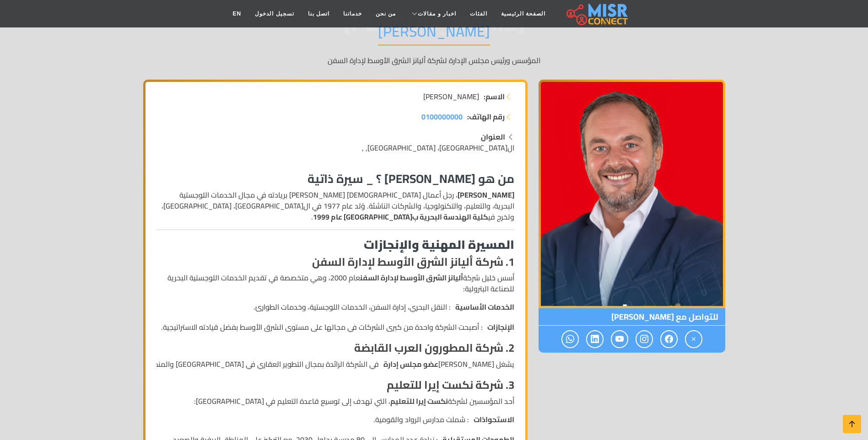  What do you see at coordinates (451, 385) in the screenshot?
I see `strong: 3. شركة نكست إيرا للتعليم` at bounding box center [451, 385].